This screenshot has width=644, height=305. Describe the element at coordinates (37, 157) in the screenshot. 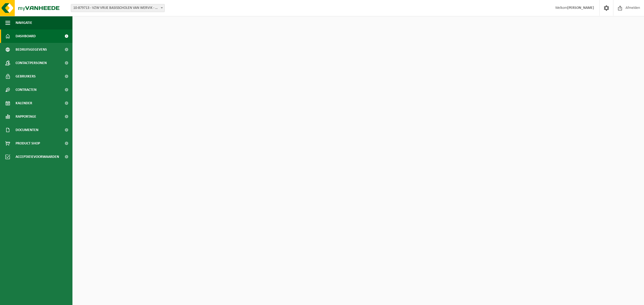

I see `span: Acceptatievoorwaarden` at that location.